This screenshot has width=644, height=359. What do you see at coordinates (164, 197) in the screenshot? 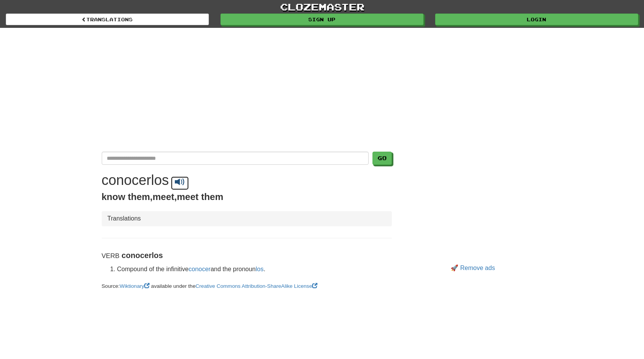
I see `span: meet` at bounding box center [164, 197].